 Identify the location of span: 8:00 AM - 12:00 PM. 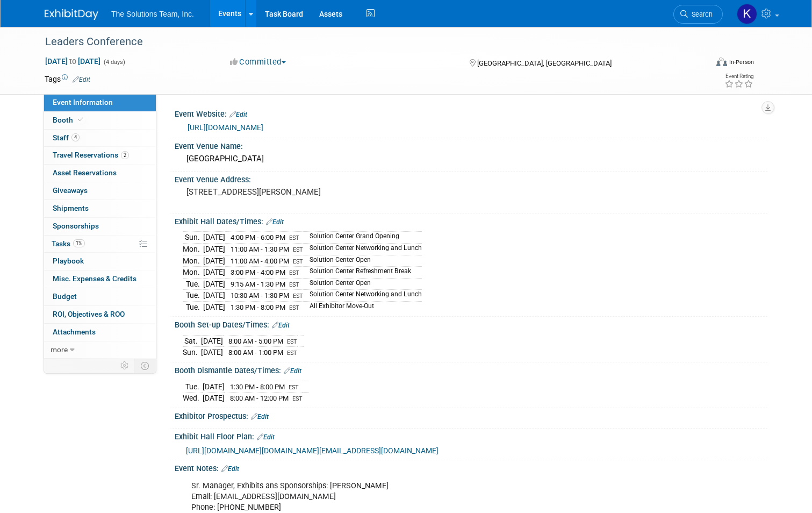
(259, 398).